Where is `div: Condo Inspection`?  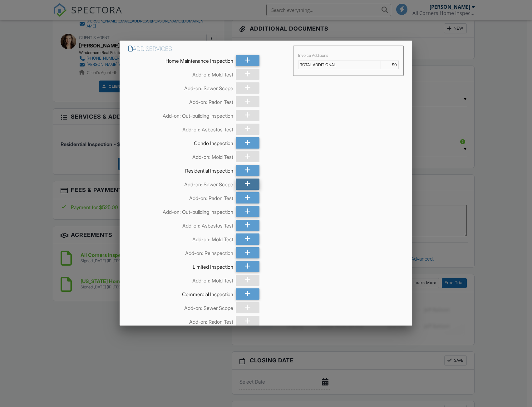
div: Condo Inspection is located at coordinates (181, 142).